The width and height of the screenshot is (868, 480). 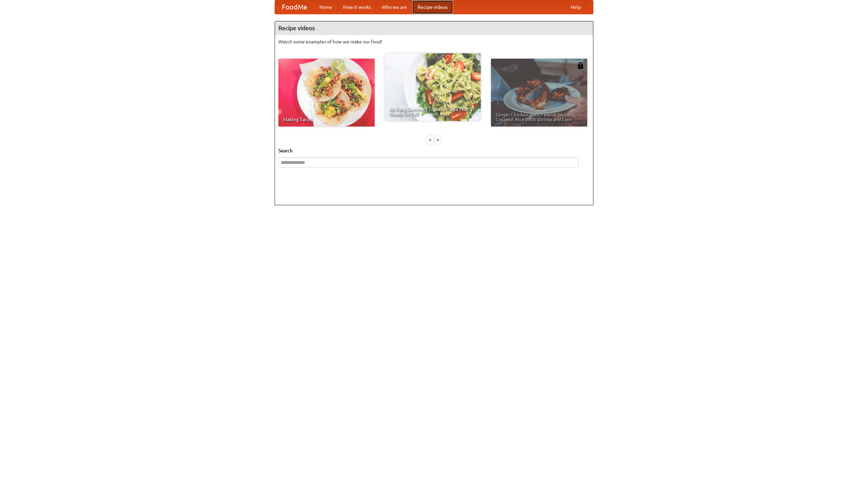 What do you see at coordinates (433, 87) in the screenshot?
I see `a: An Easy, Summery Tomato Pasta That's Ready for Fall` at bounding box center [433, 87].